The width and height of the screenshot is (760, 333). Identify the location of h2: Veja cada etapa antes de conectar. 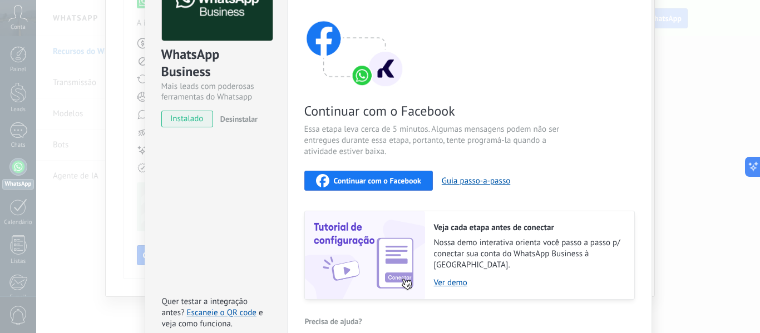
(529, 228).